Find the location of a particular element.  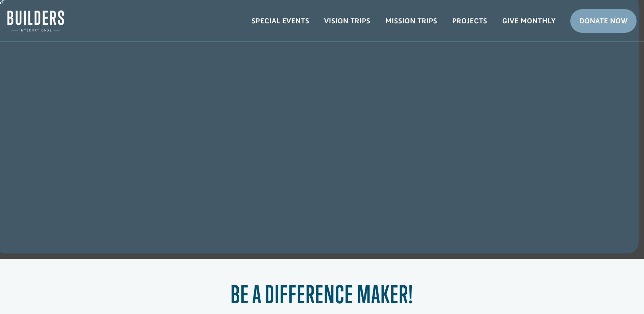

h1: Be a Difference Maker! is located at coordinates (322, 296).